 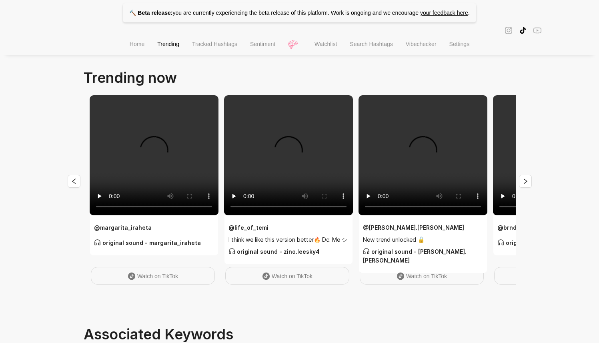 What do you see at coordinates (421, 44) in the screenshot?
I see `span: Vibechecker` at bounding box center [421, 44].